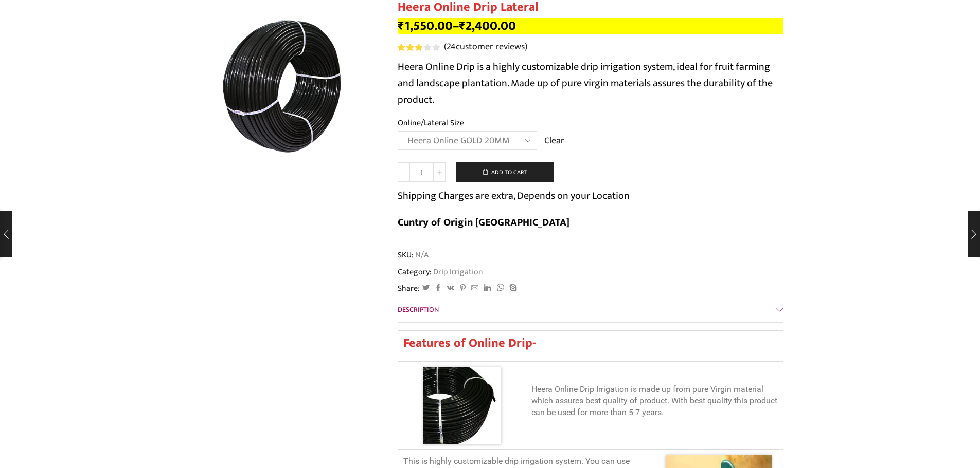 This screenshot has height=468, width=980. Describe the element at coordinates (505, 172) in the screenshot. I see `button: Add to cart` at that location.